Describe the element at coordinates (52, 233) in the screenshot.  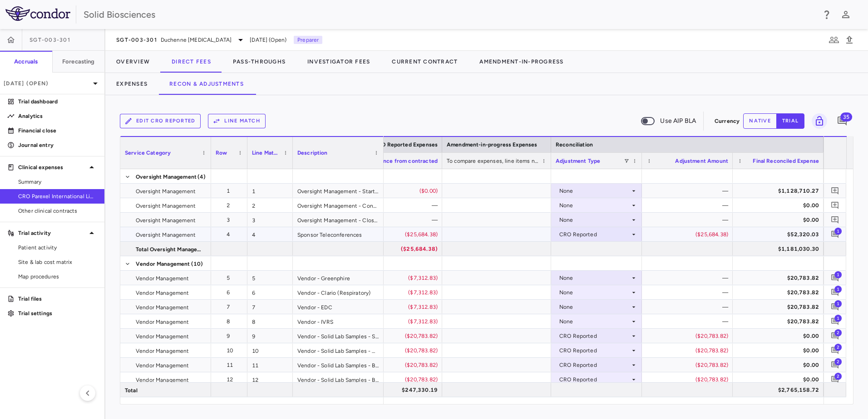
I see `p: Trial activity` at that location.